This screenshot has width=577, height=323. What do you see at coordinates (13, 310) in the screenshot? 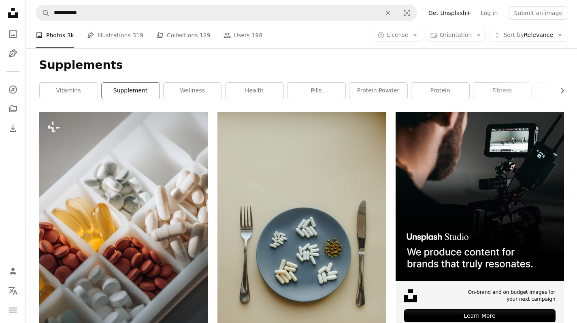
I see `button: Menu` at bounding box center [13, 310].